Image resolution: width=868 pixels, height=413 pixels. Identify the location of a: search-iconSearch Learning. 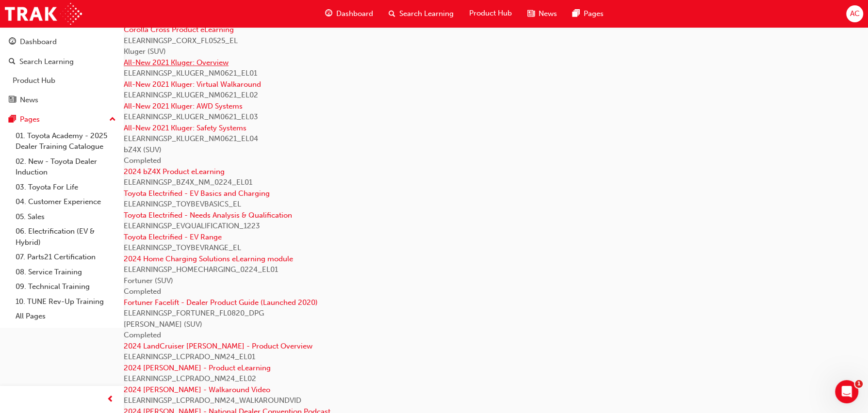
(421, 14).